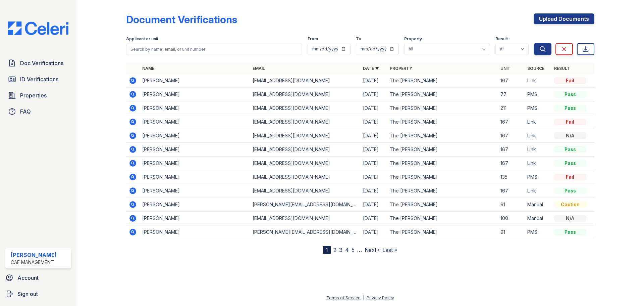 Image resolution: width=644 pixels, height=306 pixels. What do you see at coordinates (38, 294) in the screenshot?
I see `button: Sign out` at bounding box center [38, 294].